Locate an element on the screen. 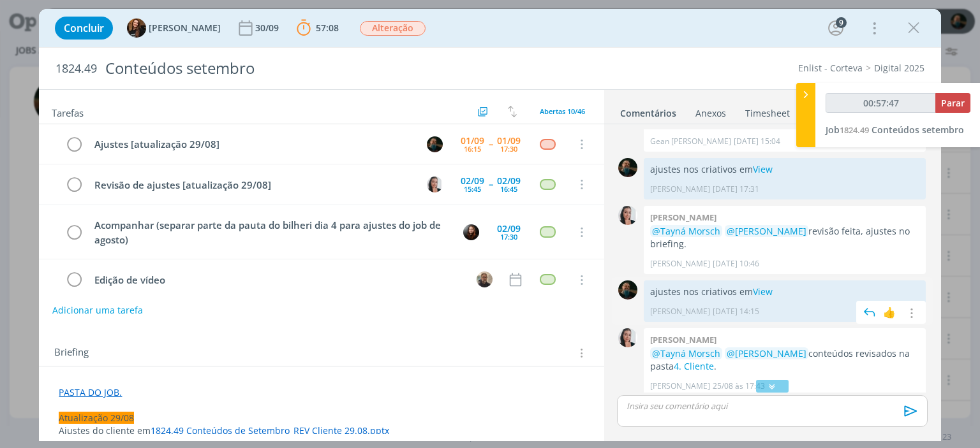 The image size is (980, 448). p: revisão feita, ajustes no briefing. is located at coordinates (785, 238).